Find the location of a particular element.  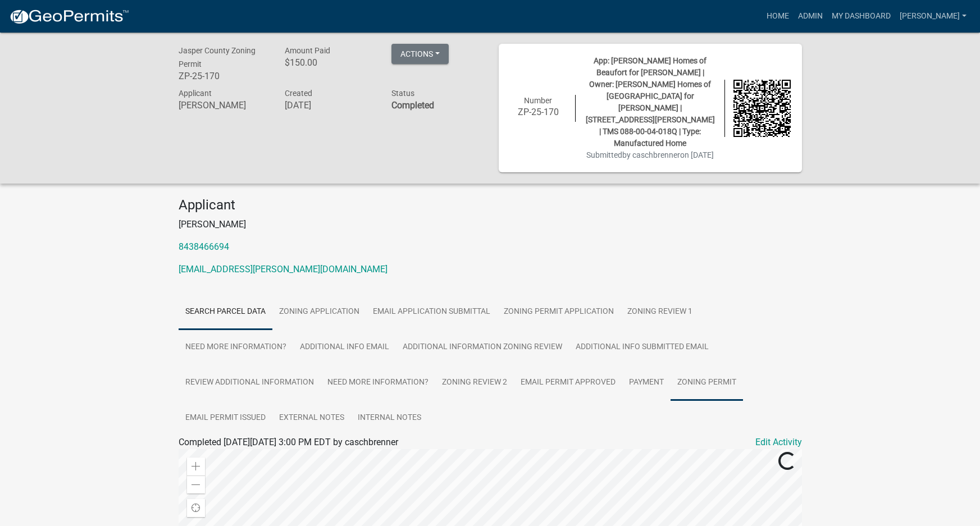

strong: Completed is located at coordinates (413, 105).